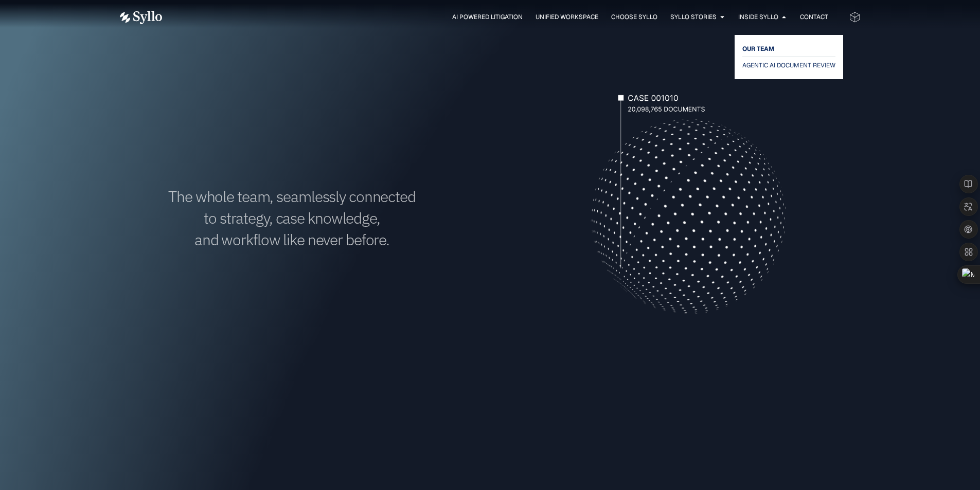 This screenshot has height=490, width=980. Describe the element at coordinates (634, 17) in the screenshot. I see `span: Choose Syllo` at that location.